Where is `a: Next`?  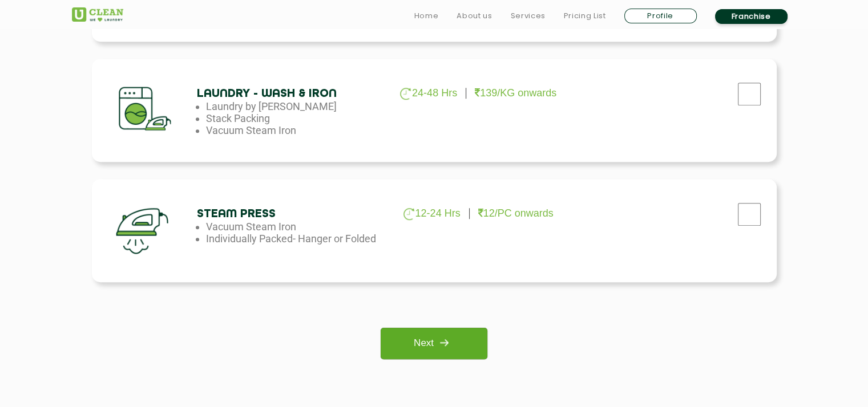 a: Next is located at coordinates (434, 343).